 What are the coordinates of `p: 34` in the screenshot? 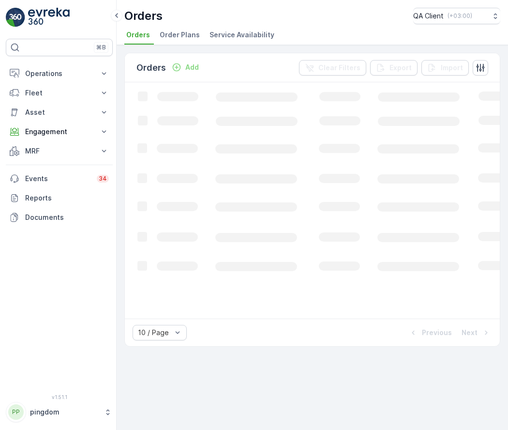 It's located at (103, 179).